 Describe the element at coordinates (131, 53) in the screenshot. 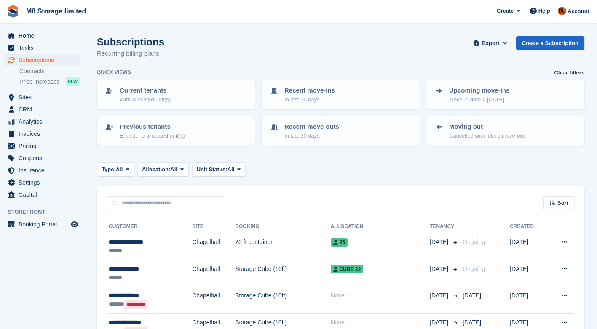

I see `p: Recurring billing plans` at that location.